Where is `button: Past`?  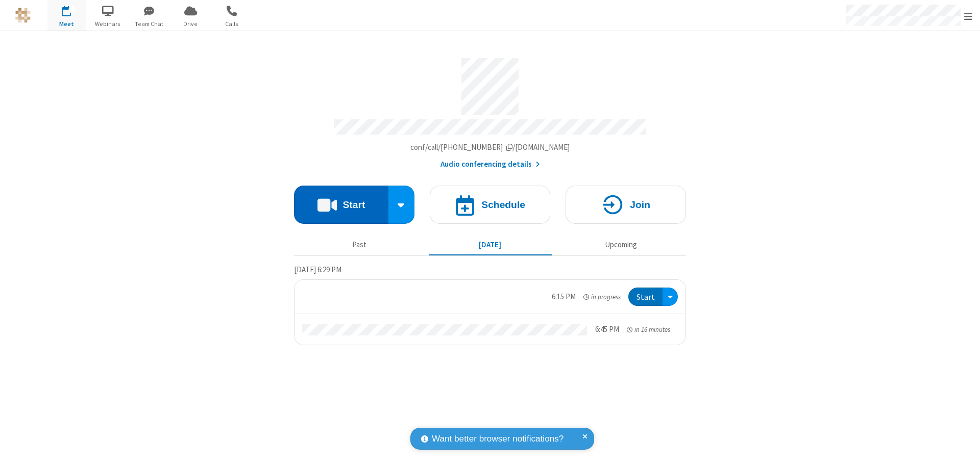 button: Past is located at coordinates (359, 245).